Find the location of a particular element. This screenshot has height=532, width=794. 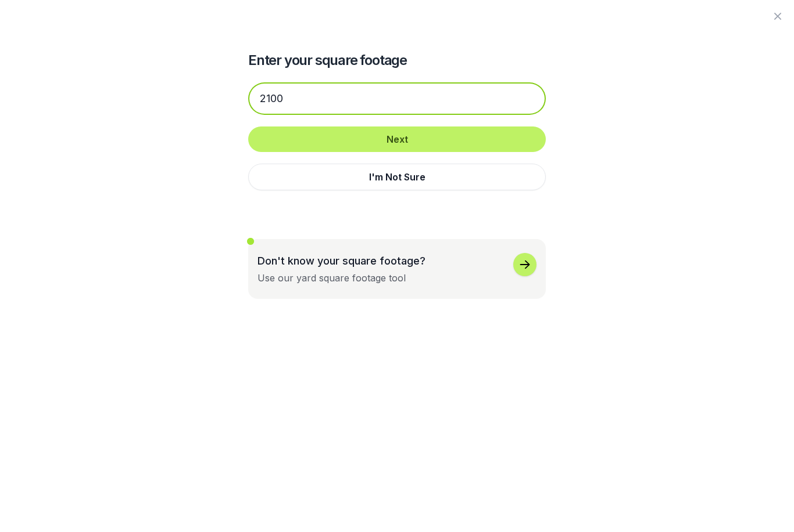

button: Next is located at coordinates (397, 140).